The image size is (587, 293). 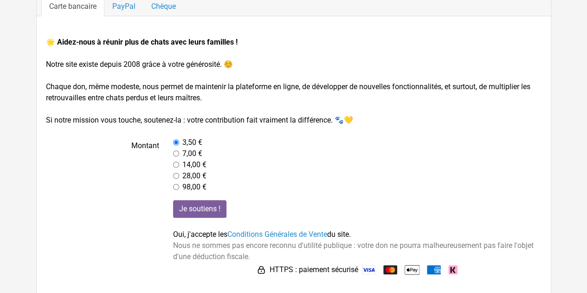 What do you see at coordinates (262, 234) in the screenshot?
I see `span: Oui, j'accepte les du site.` at bounding box center [262, 234].